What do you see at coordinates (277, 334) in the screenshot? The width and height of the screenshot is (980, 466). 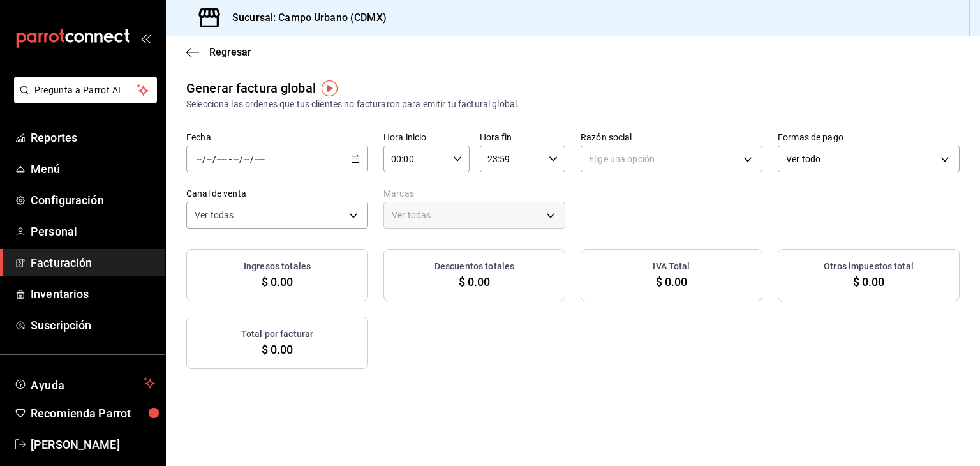 I see `h3: Total por facturar` at bounding box center [277, 334].